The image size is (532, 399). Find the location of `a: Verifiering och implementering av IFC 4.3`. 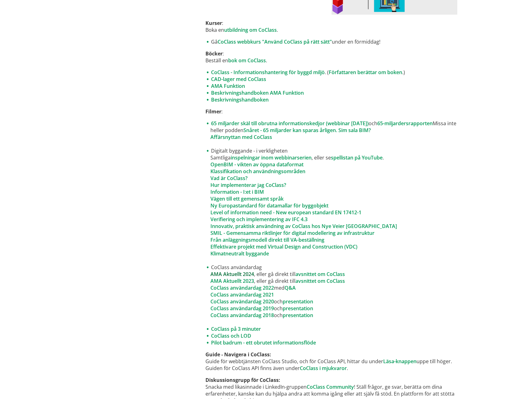

a: Verifiering och implementering av IFC 4.3 is located at coordinates (259, 220).